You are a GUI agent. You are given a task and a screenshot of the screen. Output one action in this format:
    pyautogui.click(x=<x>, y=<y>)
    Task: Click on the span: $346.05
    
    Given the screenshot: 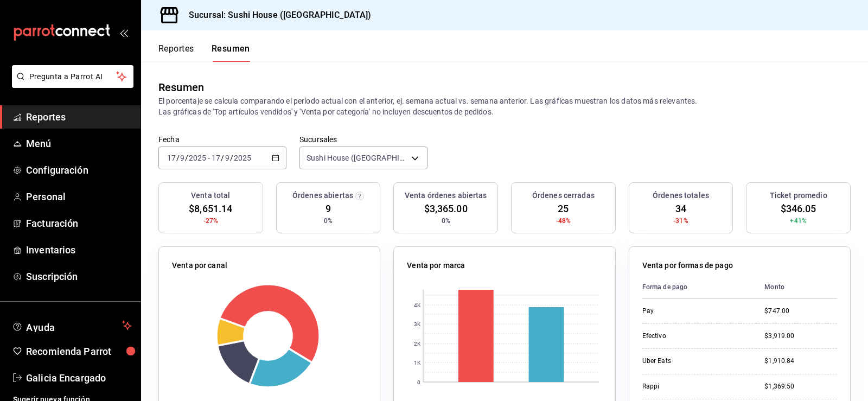 What is the action you would take?
    pyautogui.click(x=798, y=208)
    